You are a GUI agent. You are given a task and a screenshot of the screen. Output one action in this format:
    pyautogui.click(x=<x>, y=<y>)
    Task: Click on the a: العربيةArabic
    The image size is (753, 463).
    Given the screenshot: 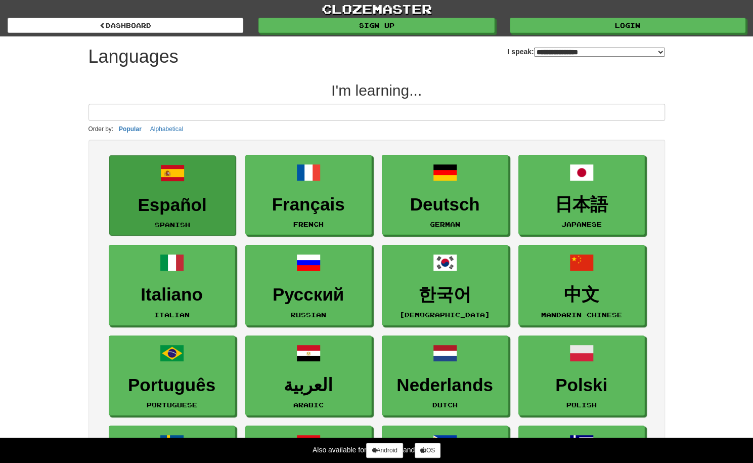 What is the action you would take?
    pyautogui.click(x=309, y=375)
    